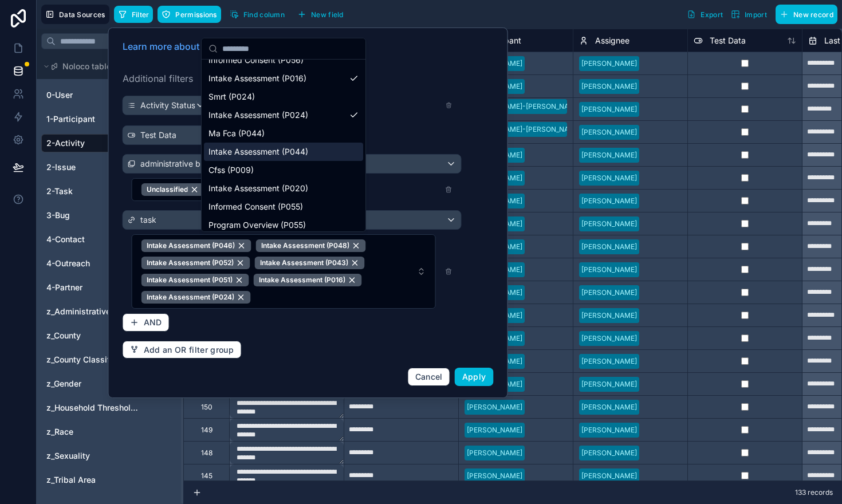 Image resolution: width=842 pixels, height=504 pixels. I want to click on span: Intake Assessment (P052), so click(190, 263).